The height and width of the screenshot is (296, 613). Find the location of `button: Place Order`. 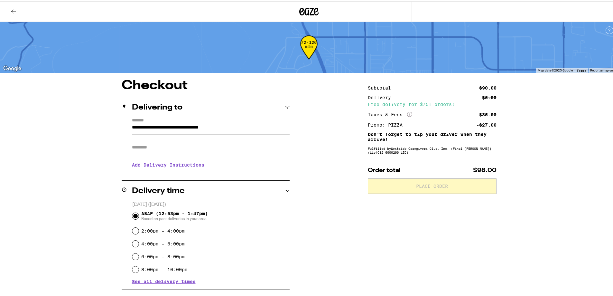

button: Place Order is located at coordinates (432, 185).